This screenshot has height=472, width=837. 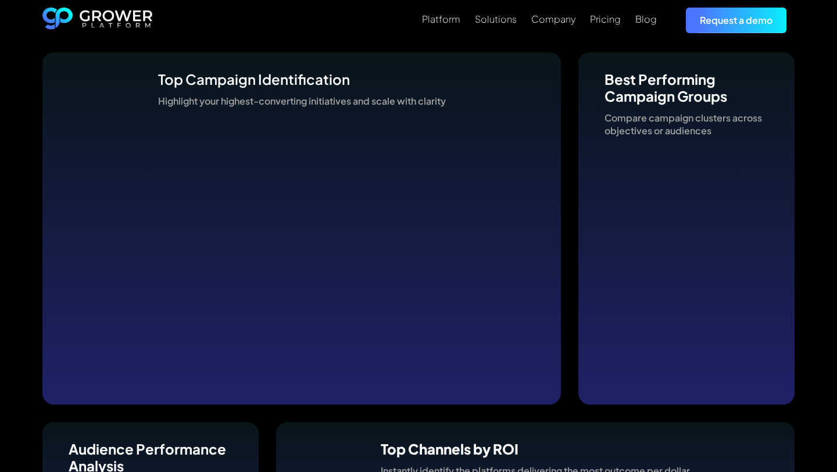 I want to click on p: Compare campaign clusters across objectives or audiences, so click(x=686, y=124).